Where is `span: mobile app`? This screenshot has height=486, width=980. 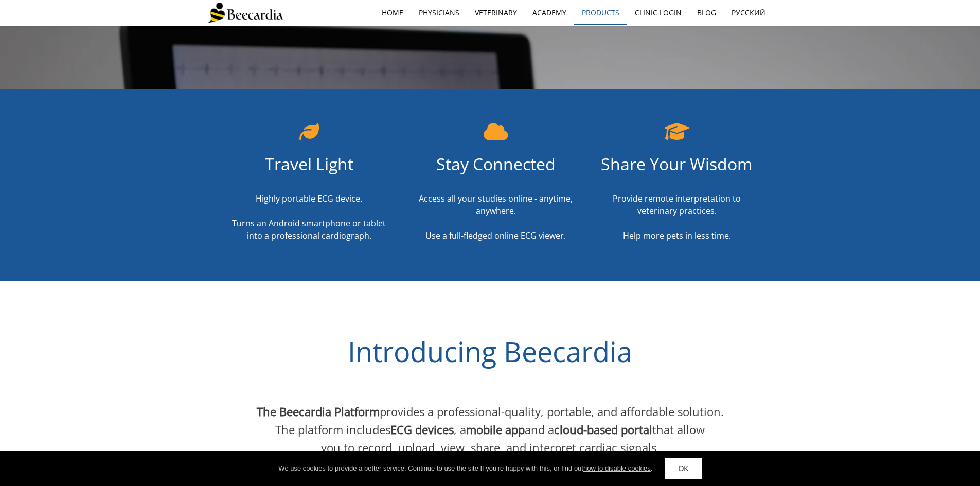
span: mobile app is located at coordinates (495, 430).